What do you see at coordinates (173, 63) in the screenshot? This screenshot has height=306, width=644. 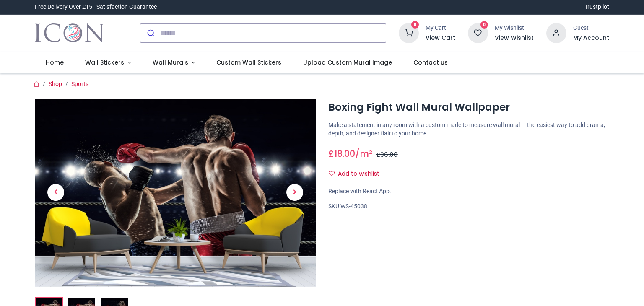 I see `a: Wall Murals` at bounding box center [173, 63].